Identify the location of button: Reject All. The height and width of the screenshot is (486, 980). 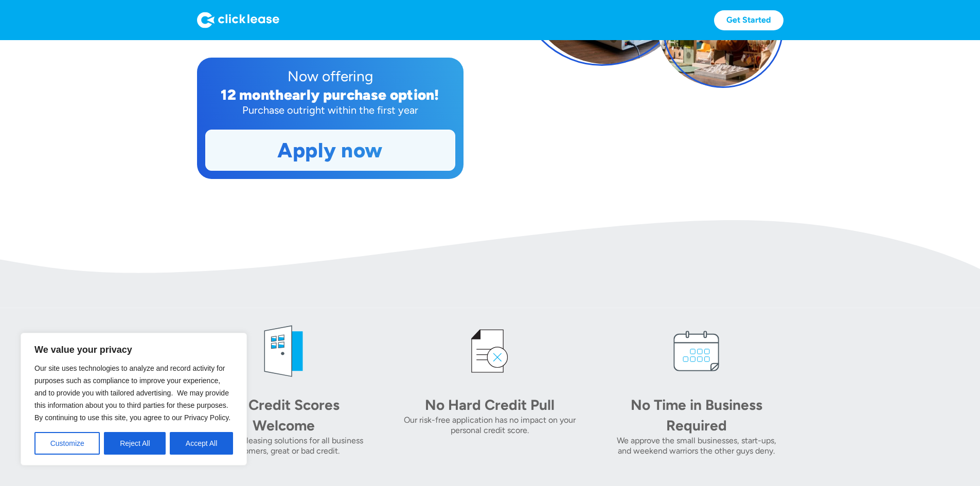
(135, 443).